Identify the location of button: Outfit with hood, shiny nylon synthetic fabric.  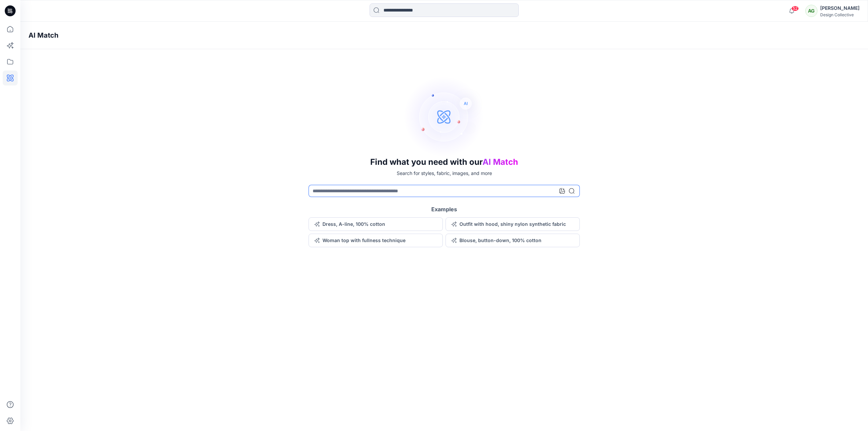
(512, 224).